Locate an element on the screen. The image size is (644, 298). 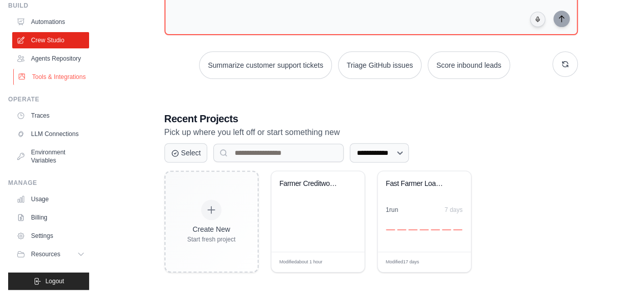
button: Triage GitHub issues is located at coordinates (380, 66).